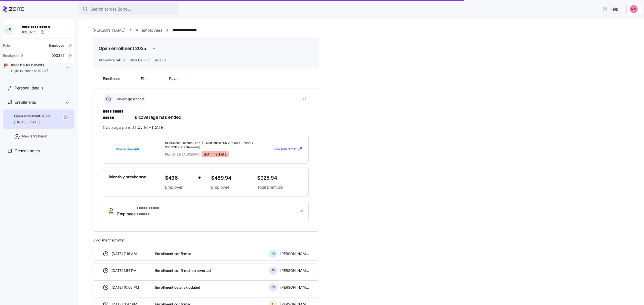 The width and height of the screenshot is (644, 305). What do you see at coordinates (6, 46) in the screenshot?
I see `span: Role` at bounding box center [6, 46].